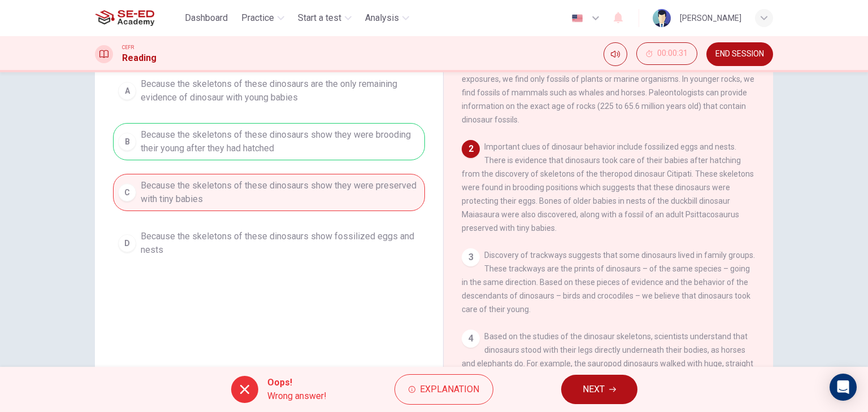  I want to click on span: Explanation, so click(449, 389).